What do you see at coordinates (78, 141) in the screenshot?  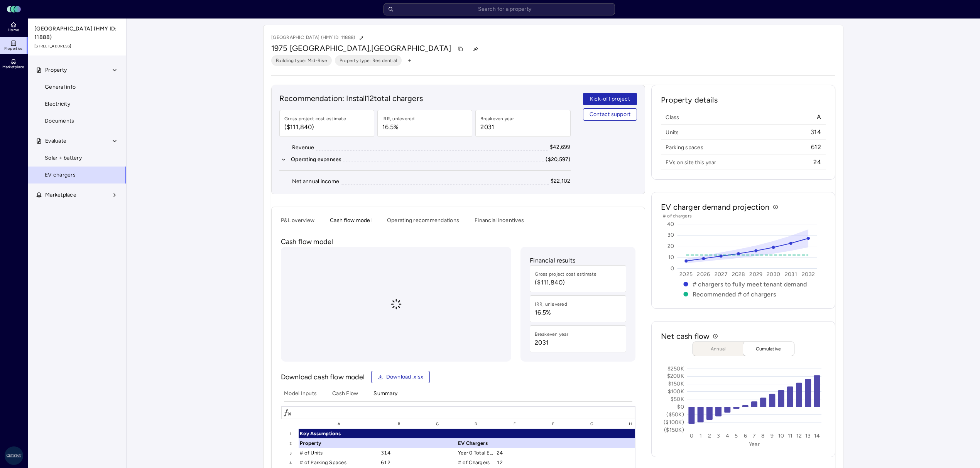 I see `button: Evaluate` at bounding box center [78, 141].